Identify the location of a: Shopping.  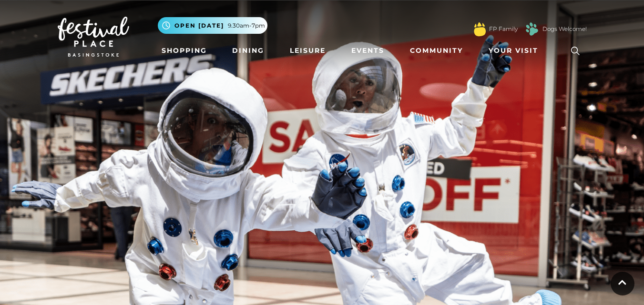
(184, 50).